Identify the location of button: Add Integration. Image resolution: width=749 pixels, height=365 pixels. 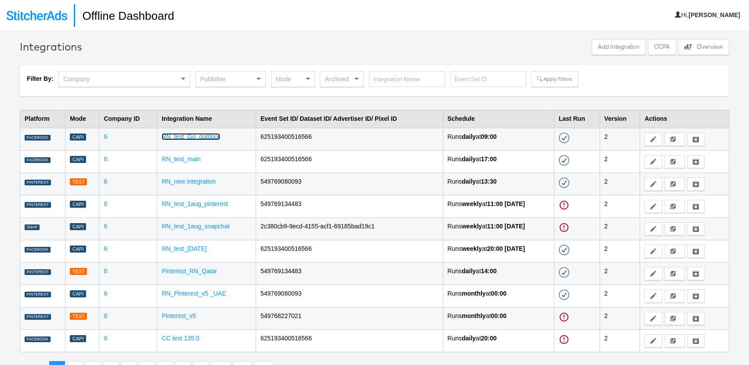
(619, 47).